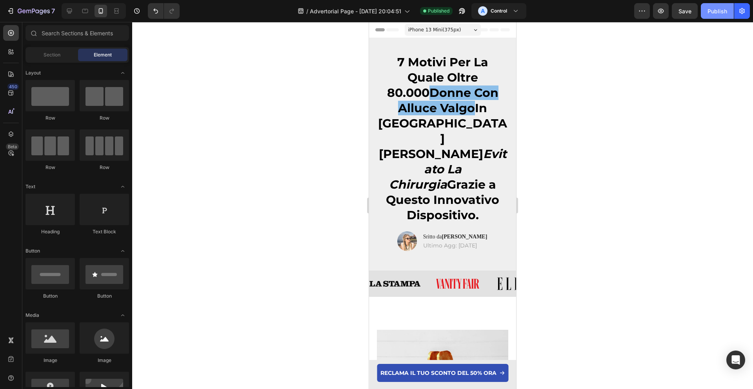 Image resolution: width=753 pixels, height=389 pixels. Describe the element at coordinates (31, 11) in the screenshot. I see `button: 7` at that location.